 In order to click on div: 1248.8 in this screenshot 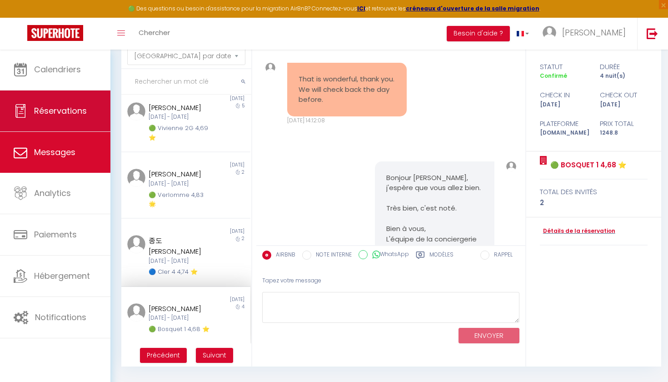, I will do `click(624, 133)`.